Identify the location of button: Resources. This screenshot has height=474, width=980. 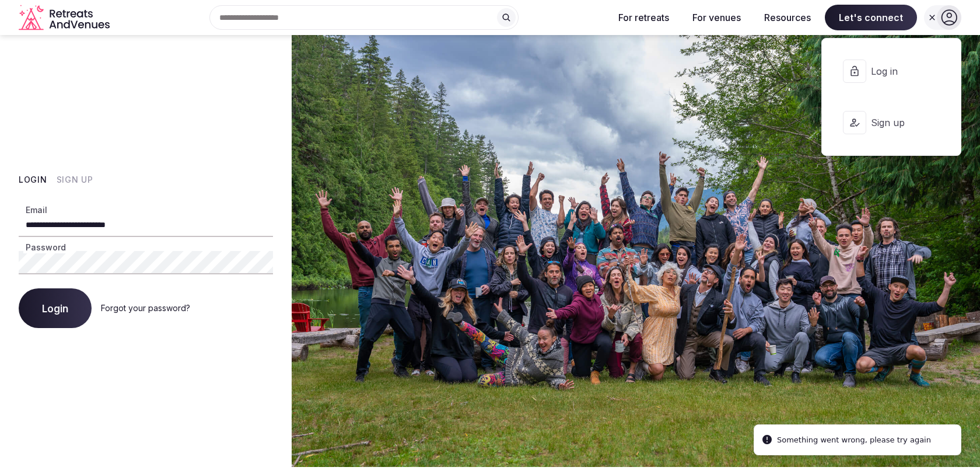
(787, 17).